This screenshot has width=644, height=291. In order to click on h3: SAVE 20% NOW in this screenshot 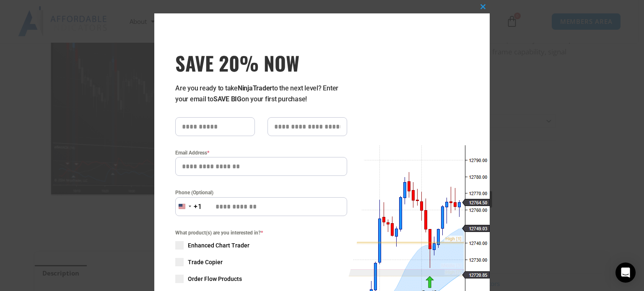, I will do `click(261, 63)`.